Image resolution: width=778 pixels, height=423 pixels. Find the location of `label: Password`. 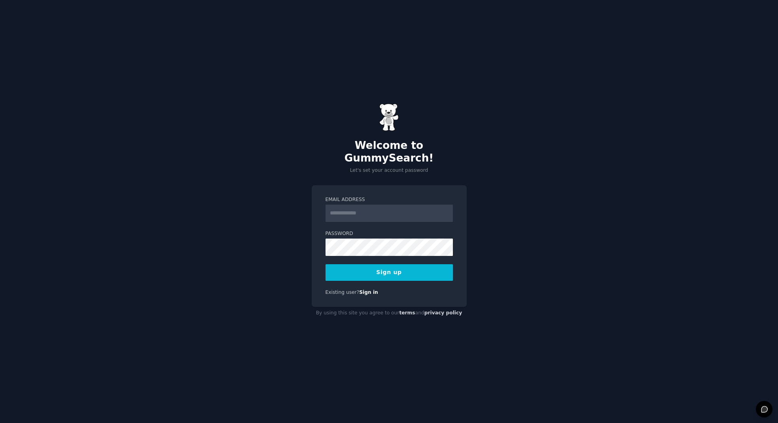

label: Password is located at coordinates (389, 234).